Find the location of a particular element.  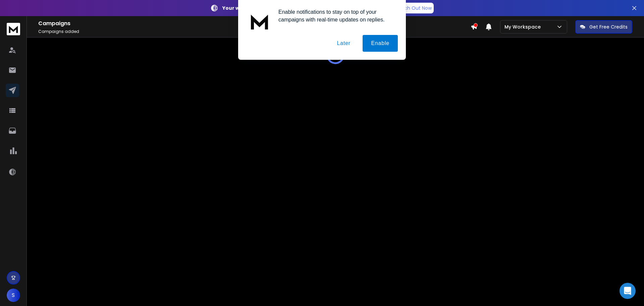

button: Enable is located at coordinates (380, 43).